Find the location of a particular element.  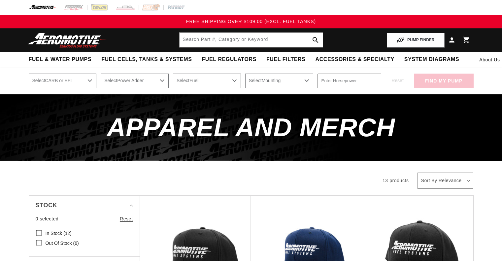

span: In stock (12) is located at coordinates (58, 234).